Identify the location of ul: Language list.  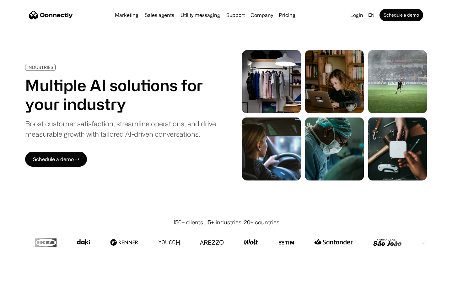
(25, 276).